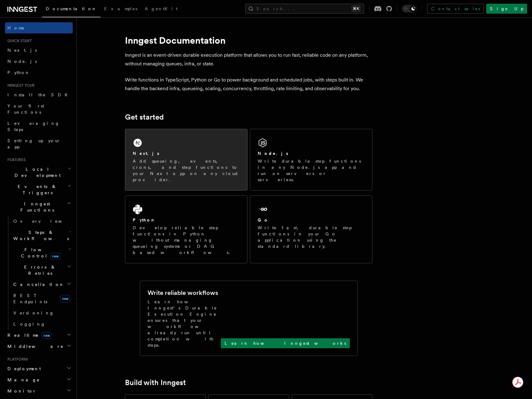 The width and height of the screenshot is (532, 399). What do you see at coordinates (311, 159) in the screenshot?
I see `a: Node.jsWrite durable step functions in any Node.js app and run on servers or serverless.` at bounding box center [311, 159].